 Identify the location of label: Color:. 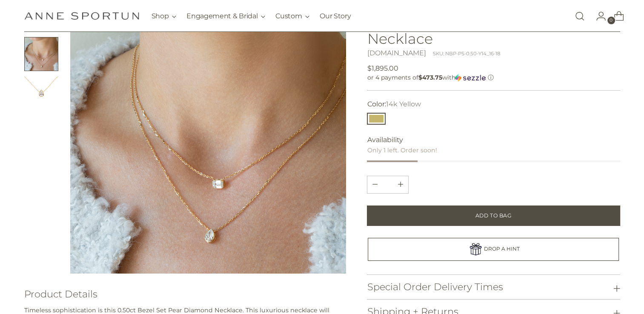
(394, 104).